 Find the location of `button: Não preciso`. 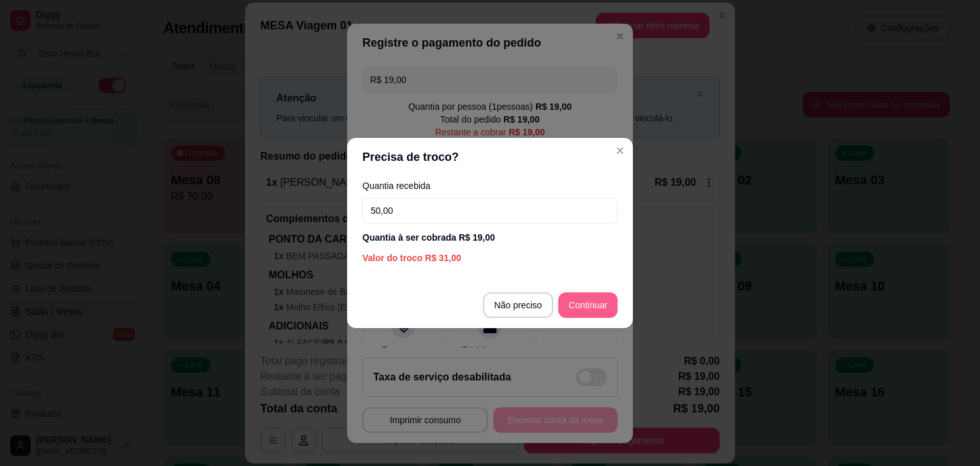

button: Não preciso is located at coordinates (518, 305).